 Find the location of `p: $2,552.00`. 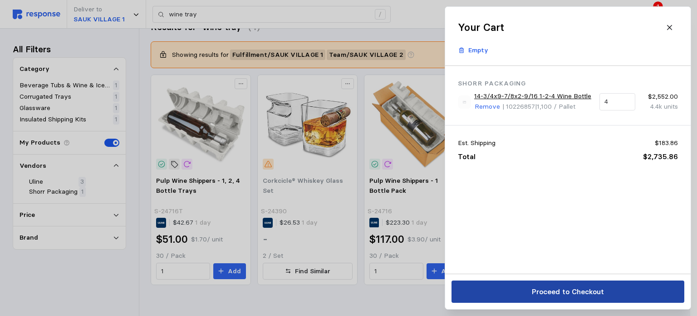

p: $2,552.00 is located at coordinates (660, 97).